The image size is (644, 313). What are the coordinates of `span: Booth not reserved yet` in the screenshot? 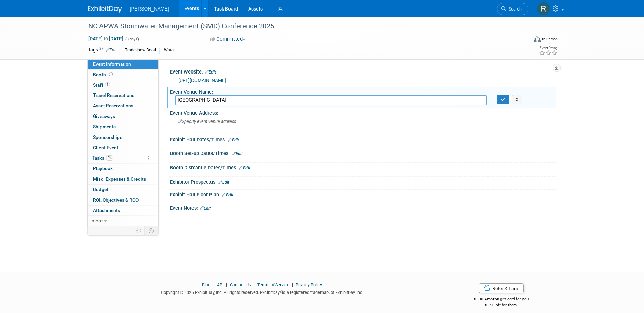 It's located at (111, 74).